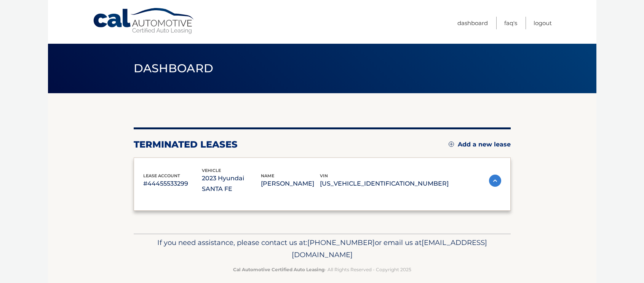  What do you see at coordinates (279, 270) in the screenshot?
I see `strong: Cal Automotive Certified Auto Leasing` at bounding box center [279, 270].